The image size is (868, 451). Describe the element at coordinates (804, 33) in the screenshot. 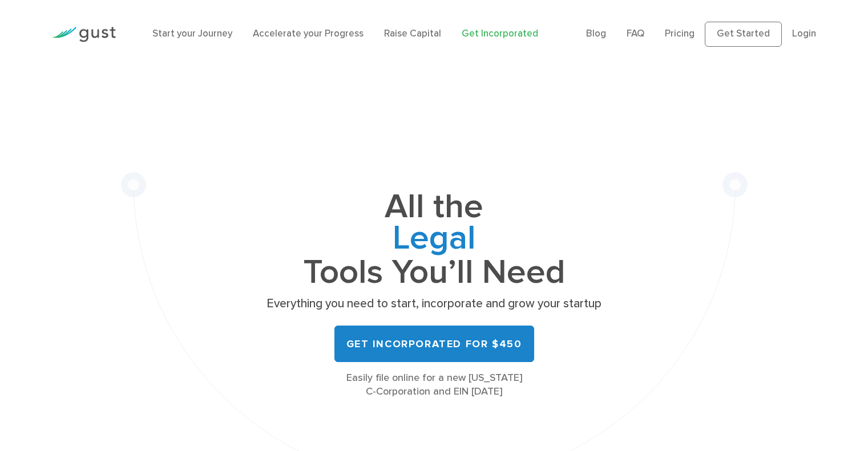

I see `a: Login` at that location.